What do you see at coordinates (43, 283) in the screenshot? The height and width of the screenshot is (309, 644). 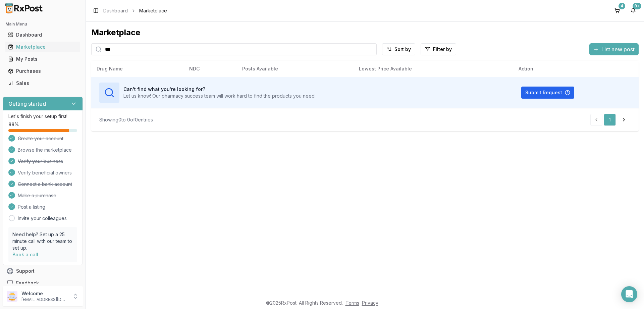 I see `button: Feedback` at bounding box center [43, 283].